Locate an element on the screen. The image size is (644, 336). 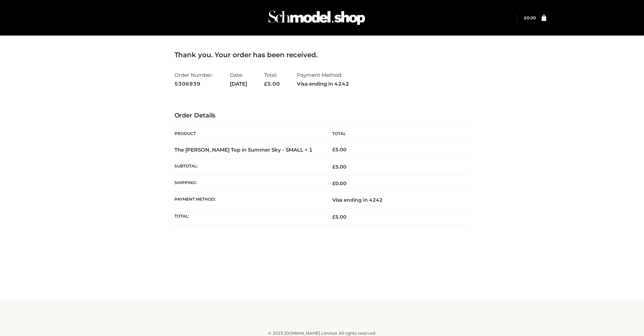
a: Schmodel Admin 964 is located at coordinates (317, 18).